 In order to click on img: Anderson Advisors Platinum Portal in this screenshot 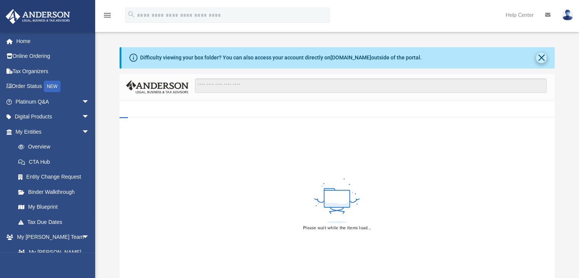, I will do `click(38, 16)`.